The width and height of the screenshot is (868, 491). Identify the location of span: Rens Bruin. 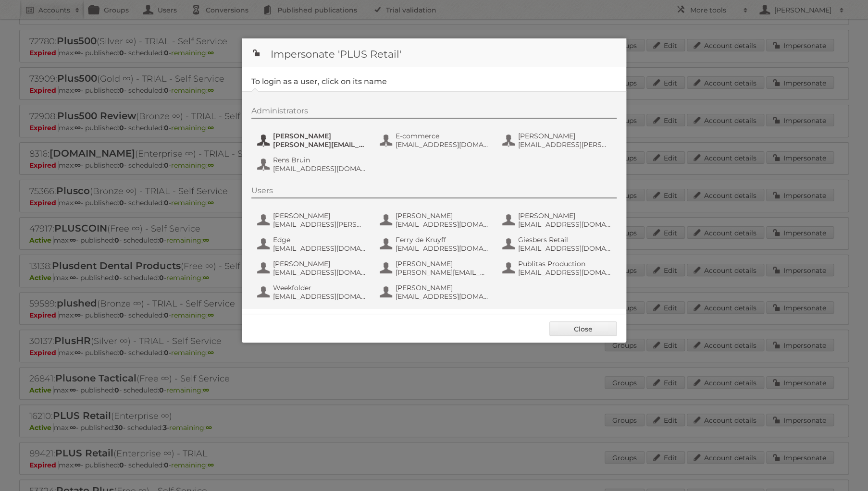
(320, 160).